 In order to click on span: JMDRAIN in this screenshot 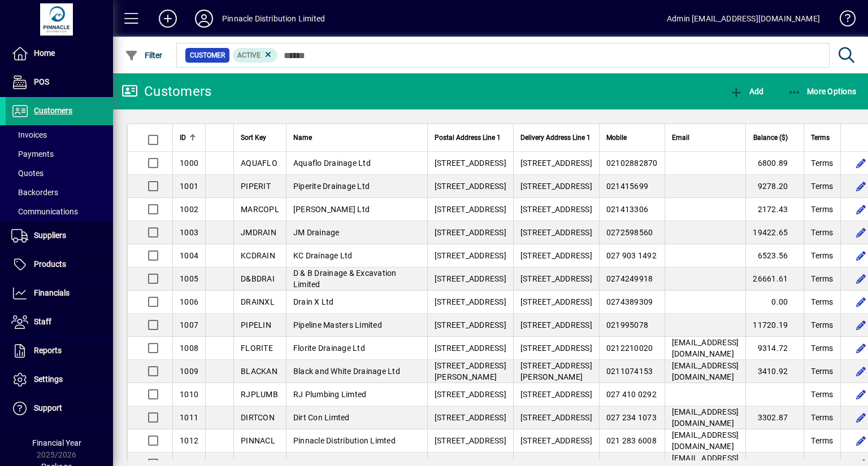, I will do `click(258, 232)`.